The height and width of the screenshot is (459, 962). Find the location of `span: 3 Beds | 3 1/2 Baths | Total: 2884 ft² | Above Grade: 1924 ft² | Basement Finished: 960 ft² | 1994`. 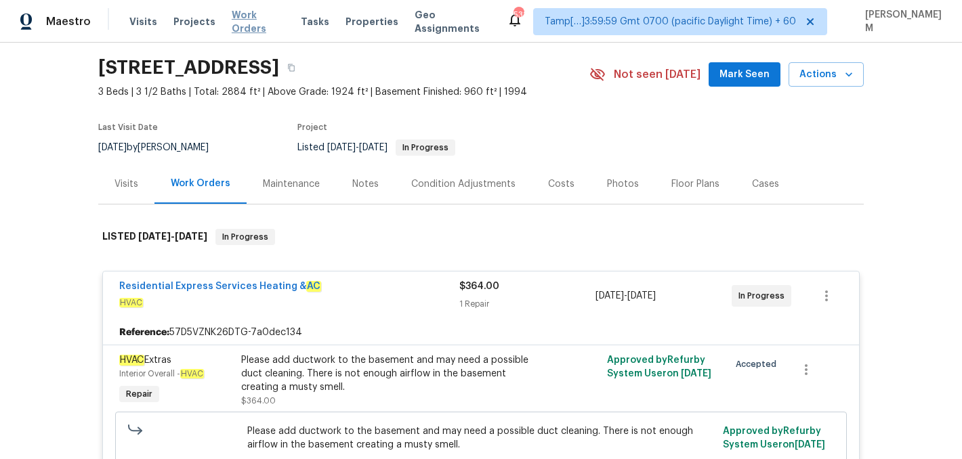

span: 3 Beds | 3 1/2 Baths | Total: 2884 ft² | Above Grade: 1924 ft² | Basement Finished: 960 ft² | 1994 is located at coordinates (343, 92).